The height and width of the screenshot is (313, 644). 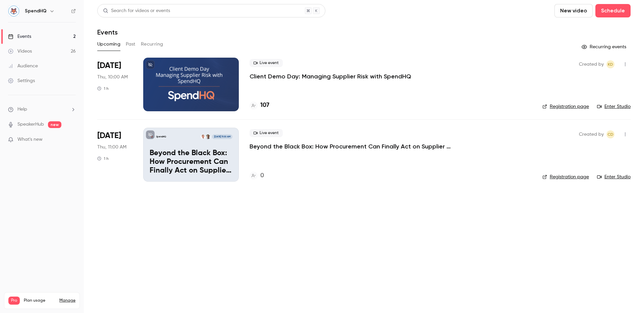 What do you see at coordinates (22, 109) in the screenshot?
I see `span: Help` at bounding box center [22, 109].